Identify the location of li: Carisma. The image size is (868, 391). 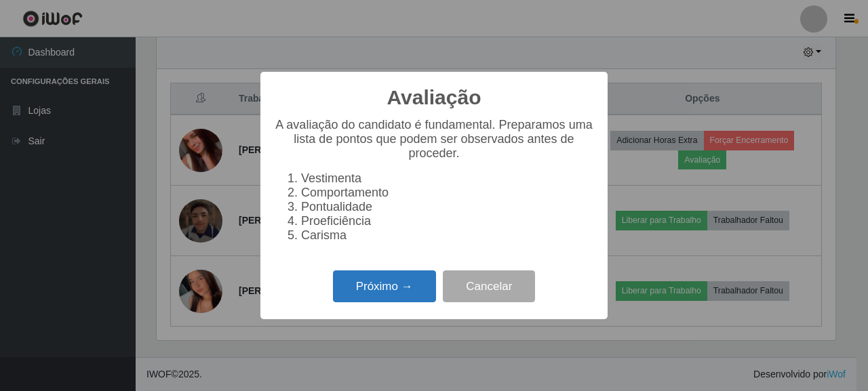
(448, 235).